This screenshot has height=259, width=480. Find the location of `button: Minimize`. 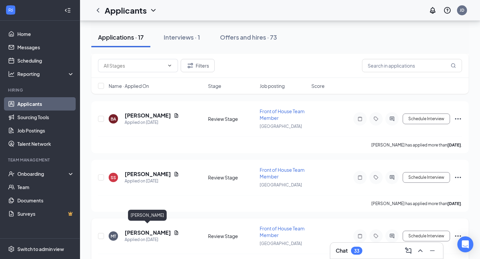

button: Minimize is located at coordinates (432, 251).